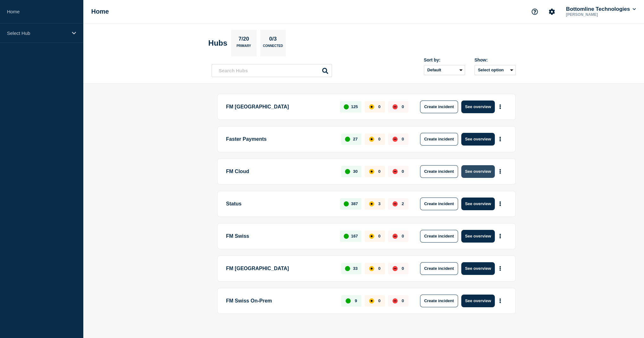 The height and width of the screenshot is (338, 644). What do you see at coordinates (272, 70) in the screenshot?
I see `input: Search Hubs` at bounding box center [272, 70].